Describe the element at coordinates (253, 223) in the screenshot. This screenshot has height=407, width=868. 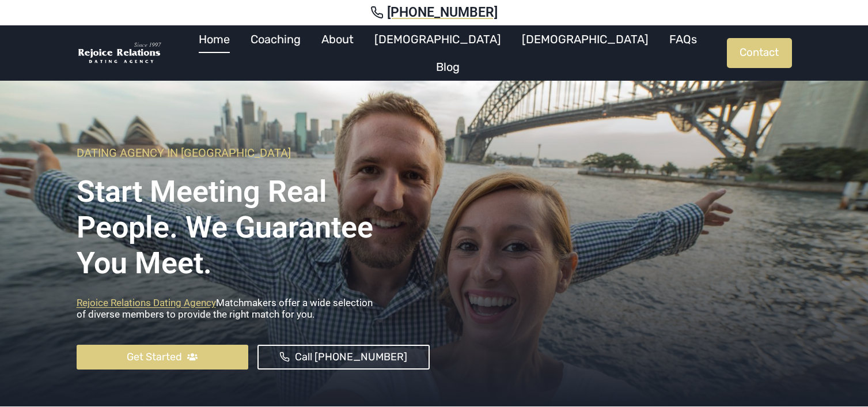
I see `h1: Start Meeting Real People. We Guarantee you meet.` at that location.